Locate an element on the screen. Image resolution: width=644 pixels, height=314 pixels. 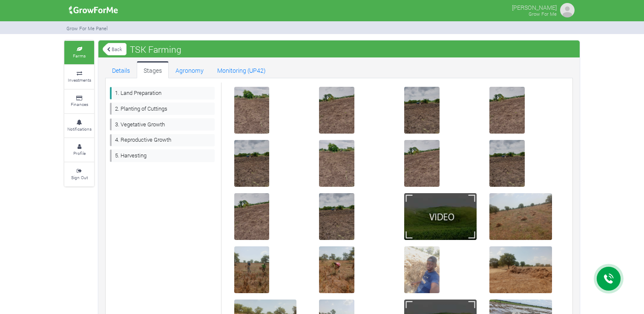
a: Finances is located at coordinates (79, 101).